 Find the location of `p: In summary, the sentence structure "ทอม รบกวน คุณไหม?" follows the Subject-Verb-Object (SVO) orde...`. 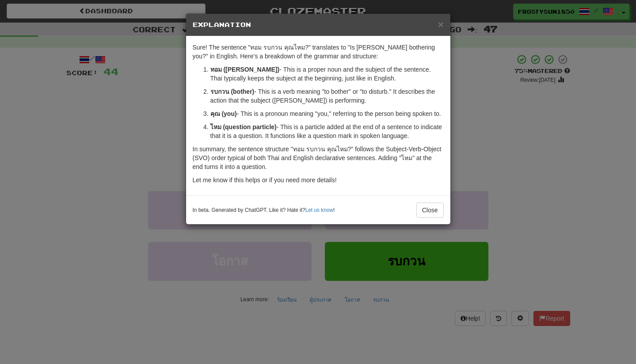

p: In summary, the sentence structure "ทอม รบกวน คุณไหม?" follows the Subject-Verb-Object (SVO) orde... is located at coordinates (318, 158).